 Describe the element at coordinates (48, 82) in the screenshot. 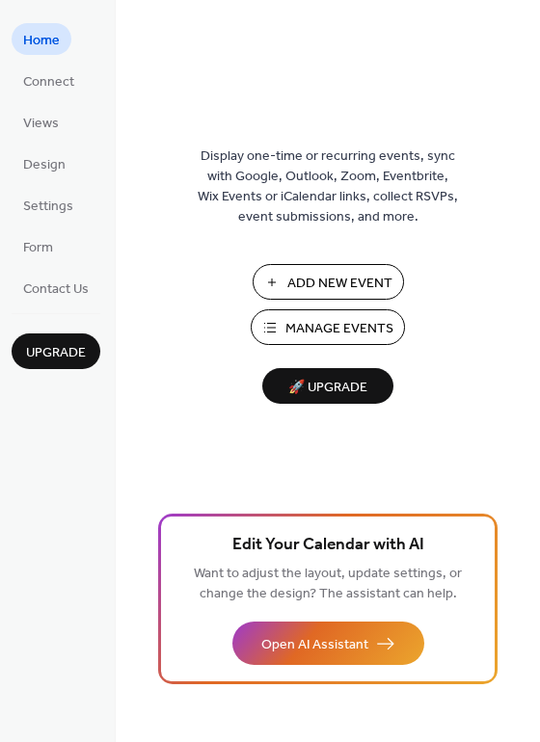

I see `span: Connect` at that location.